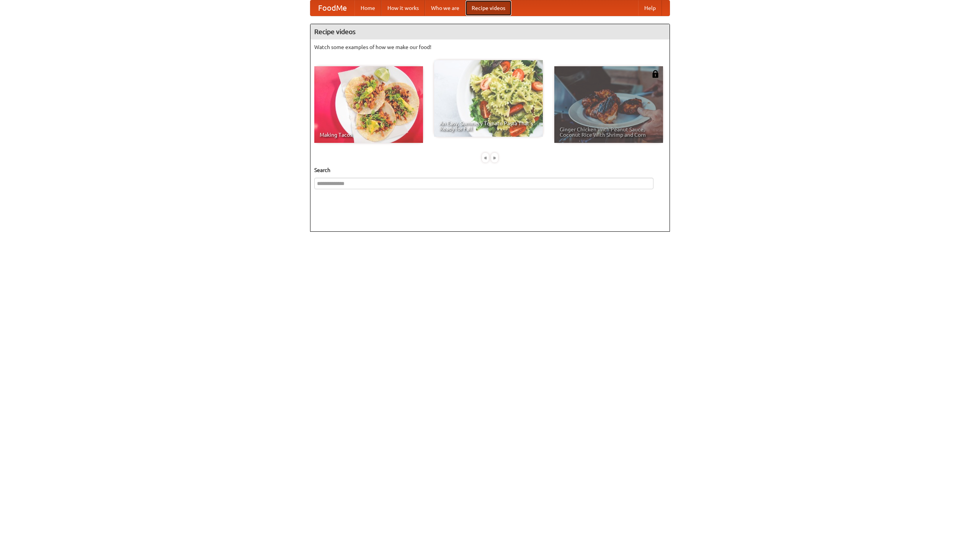  Describe the element at coordinates (488, 98) in the screenshot. I see `a: An Easy, Summery Tomato Pasta That's Ready for Fall` at that location.